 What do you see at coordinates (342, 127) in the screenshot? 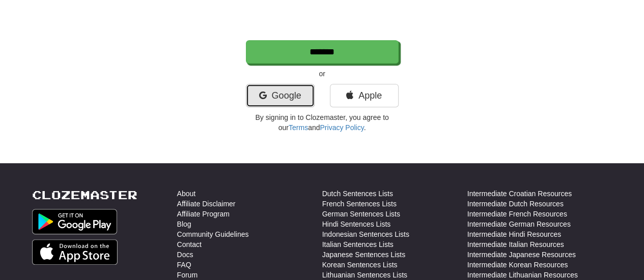
I see `a: Privacy Policy` at bounding box center [342, 127].